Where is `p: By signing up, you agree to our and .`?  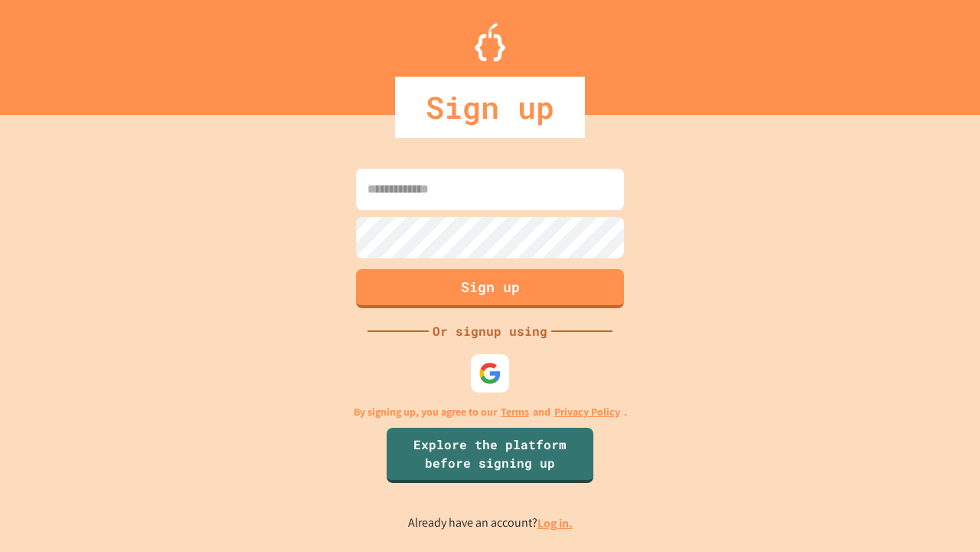 p: By signing up, you agree to our and . is located at coordinates (490, 411).